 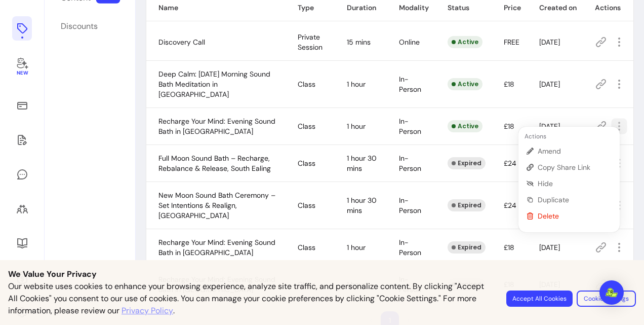 What do you see at coordinates (574, 216) in the screenshot?
I see `span: Delete` at bounding box center [574, 216].